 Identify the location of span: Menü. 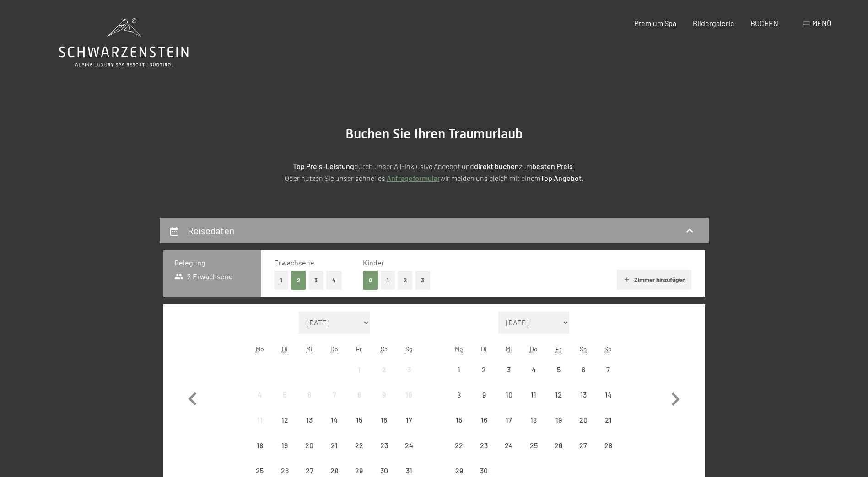
(822, 23).